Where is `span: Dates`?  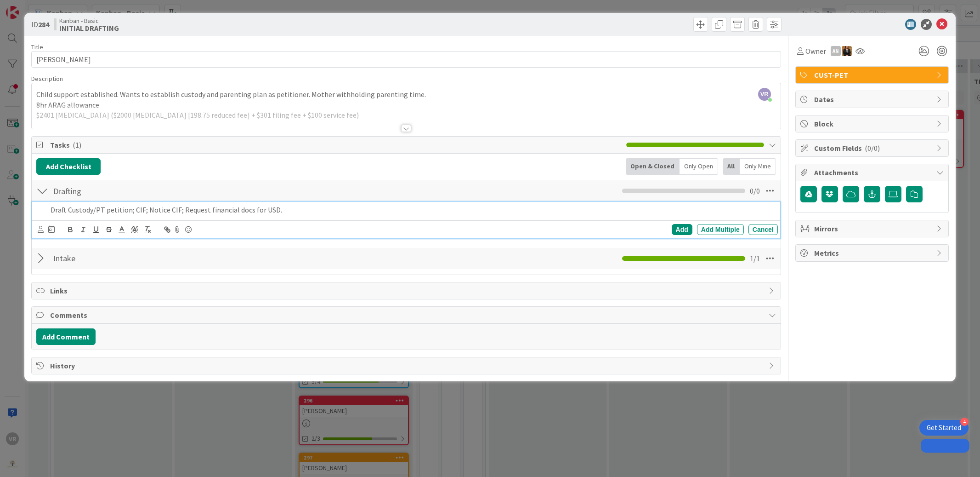
span: Dates is located at coordinates (873, 99).